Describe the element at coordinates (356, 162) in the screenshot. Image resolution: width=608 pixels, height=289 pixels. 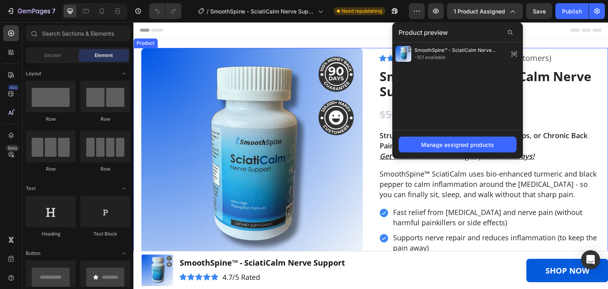
I see `p: SmoothSpine™ SciatiCalm uses bio-enhanced turmeric and black pepper to calm inflammation around t...` at that location.